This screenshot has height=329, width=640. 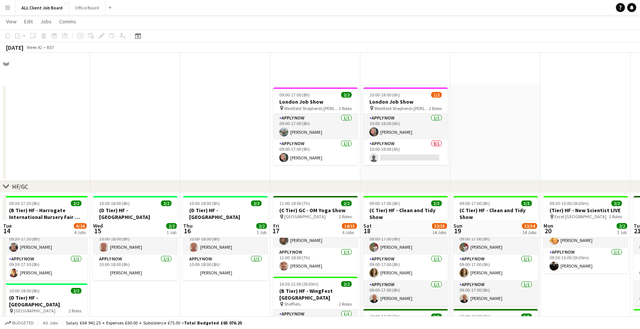 I want to click on div: 09:30-17:30 (8h)2/2(B Tier) HF - Harrogate International Nursery Fair - Stand B19 Harrogate2 Role..., so click(x=45, y=238).